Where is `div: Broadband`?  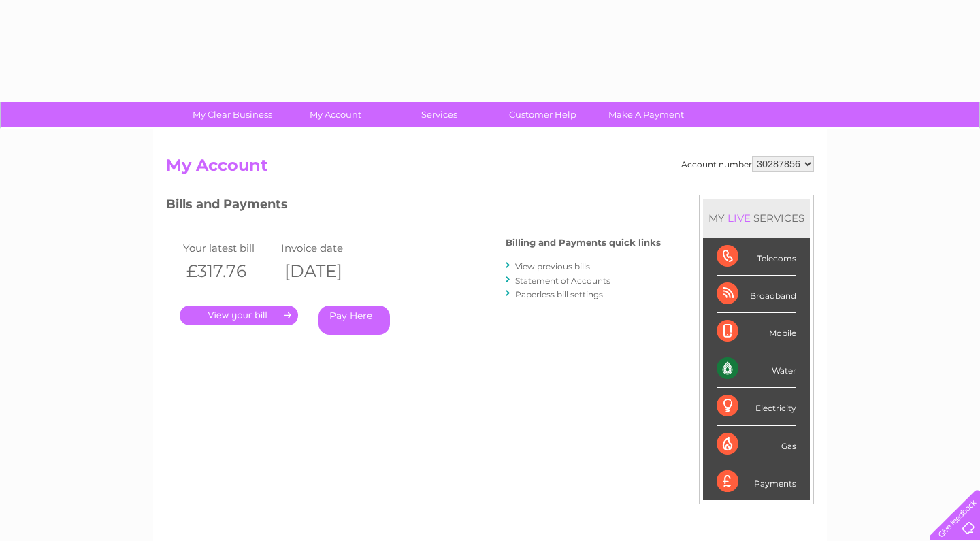 div: Broadband is located at coordinates (756, 294).